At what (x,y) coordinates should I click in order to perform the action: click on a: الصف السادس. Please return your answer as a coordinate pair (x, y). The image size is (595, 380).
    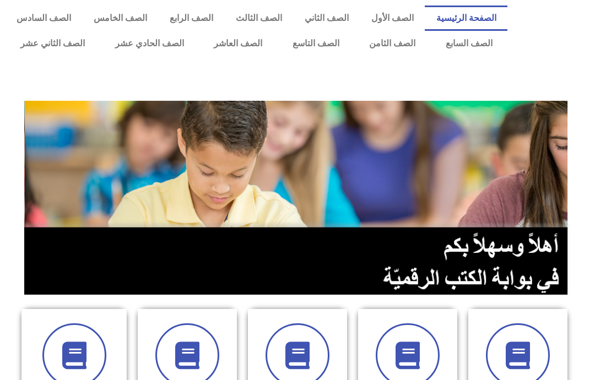
    Looking at the image, I should click on (44, 18).